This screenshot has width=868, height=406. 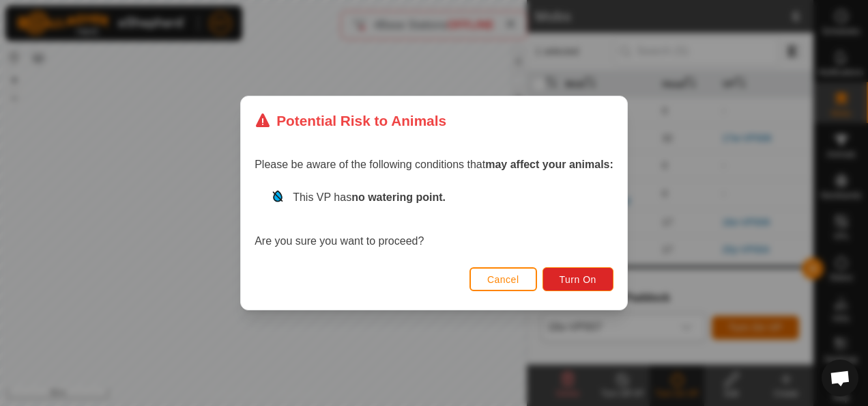 What do you see at coordinates (350, 121) in the screenshot?
I see `div: Potential Risk to Animals` at bounding box center [350, 121].